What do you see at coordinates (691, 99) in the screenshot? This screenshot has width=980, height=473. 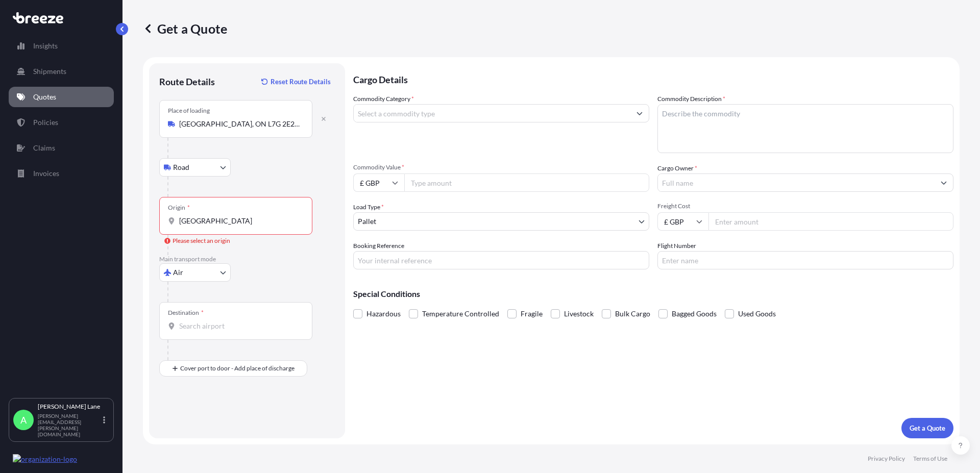 I see `label: Commodity Description` at bounding box center [691, 99].